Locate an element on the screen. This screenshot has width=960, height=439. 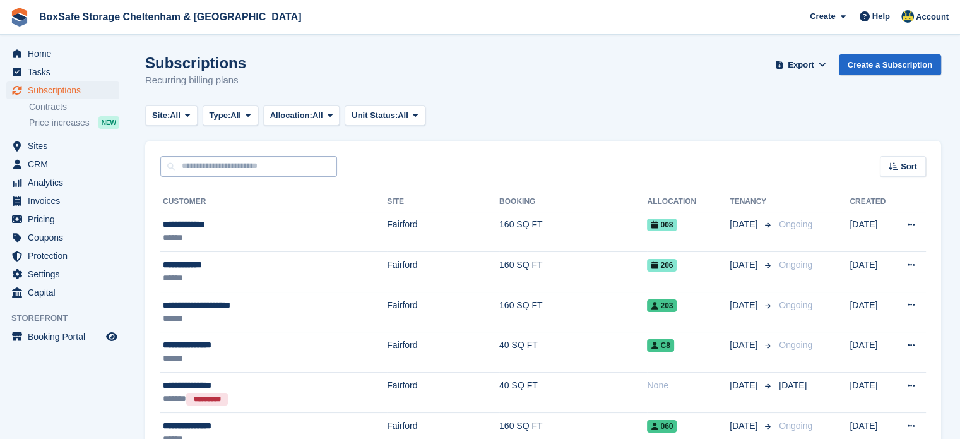
span: 203 is located at coordinates (661, 305).